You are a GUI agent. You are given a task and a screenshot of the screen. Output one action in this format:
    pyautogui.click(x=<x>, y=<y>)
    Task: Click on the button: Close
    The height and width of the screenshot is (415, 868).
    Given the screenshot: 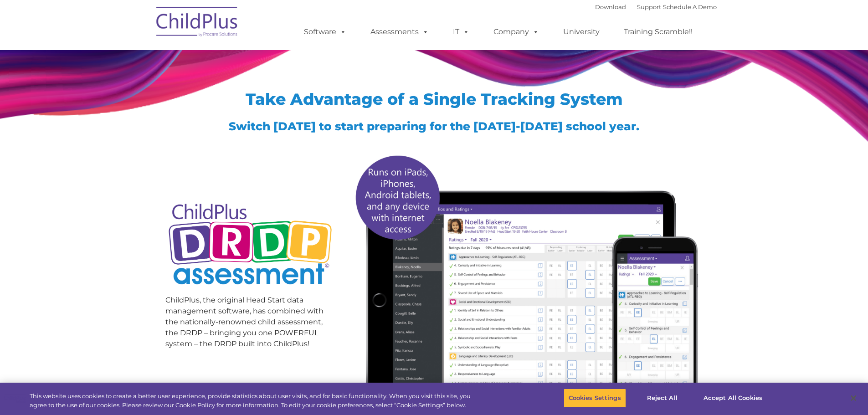 What is the action you would take?
    pyautogui.click(x=854, y=398)
    